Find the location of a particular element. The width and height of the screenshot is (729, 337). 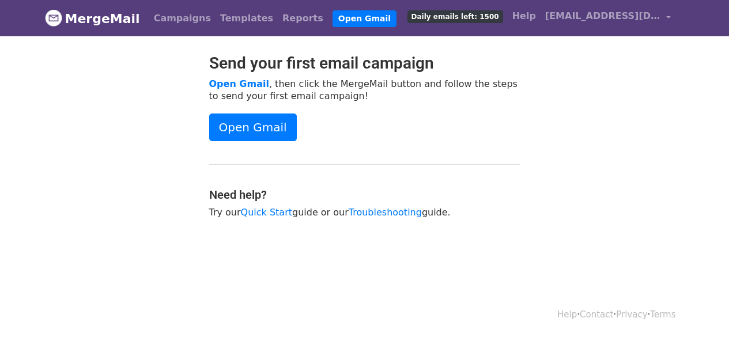

a: Templates is located at coordinates (247, 18).